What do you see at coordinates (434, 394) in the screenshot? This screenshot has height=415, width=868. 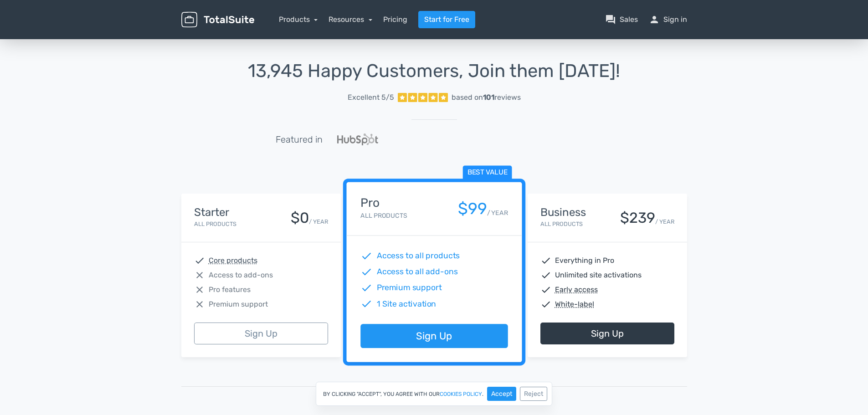 I see `div: By clicking "Accept", you agree with our .` at bounding box center [434, 394].